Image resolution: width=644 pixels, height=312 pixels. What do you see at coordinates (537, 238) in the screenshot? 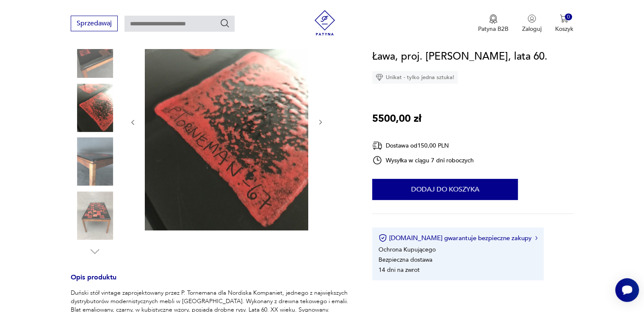
I see `img: Ikona strzałki w prawo` at bounding box center [537, 238].